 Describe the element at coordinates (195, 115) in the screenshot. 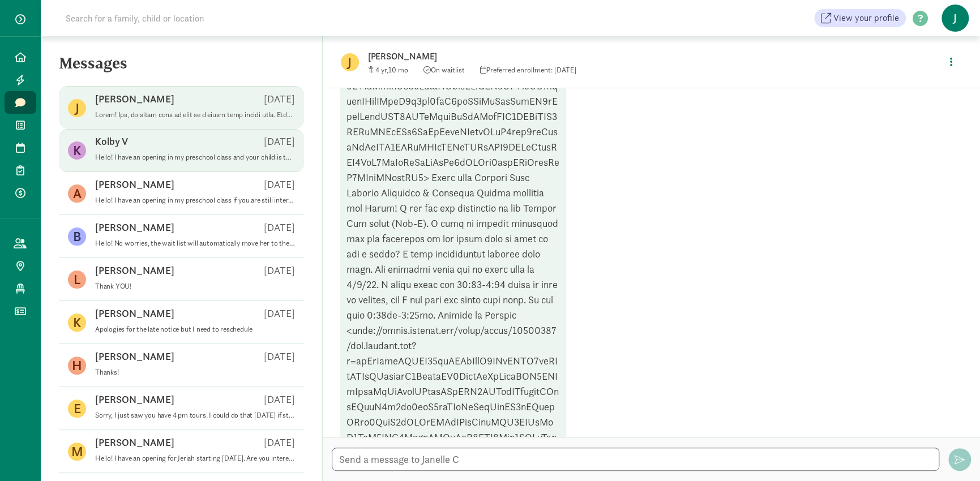

I see `p: Lorem! Ips, do sitam cons ad elit se d eiusm temp incidi utla. Etdol ma aliq en Adminim, Veniamqu...` at that location.